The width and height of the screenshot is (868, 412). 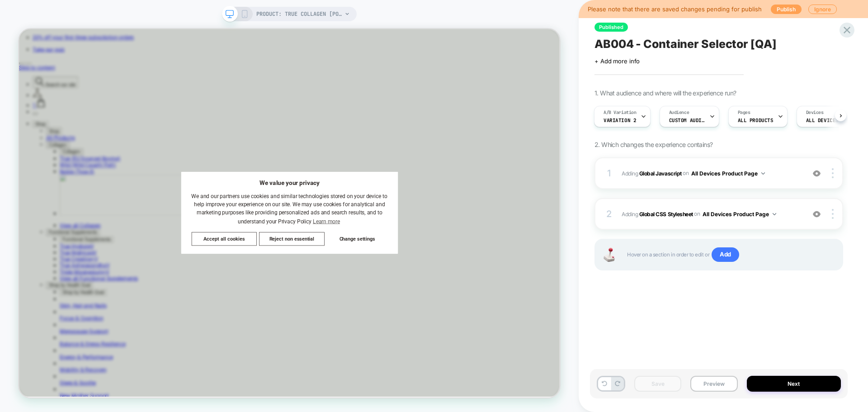 What do you see at coordinates (620, 112) in the screenshot?
I see `span: A/B Variation` at bounding box center [620, 112].